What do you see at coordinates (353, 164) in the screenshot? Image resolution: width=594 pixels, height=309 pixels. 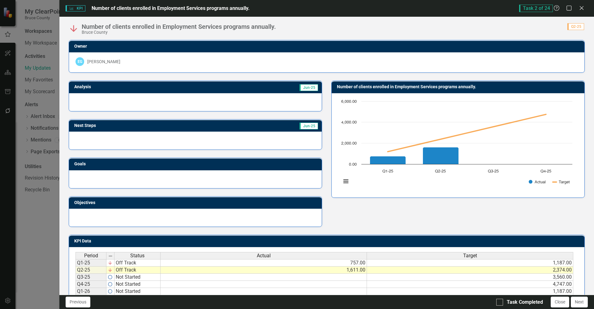 I see `text: 0.00` at bounding box center [353, 164].